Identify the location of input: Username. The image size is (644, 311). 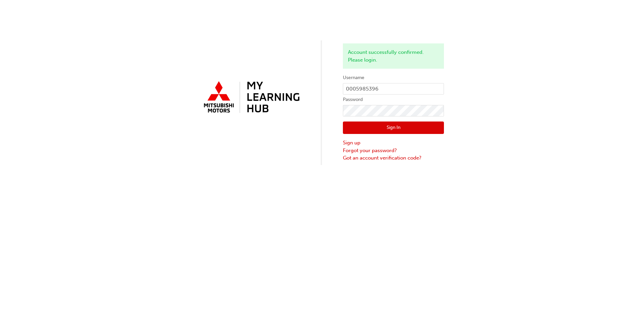
(393, 89).